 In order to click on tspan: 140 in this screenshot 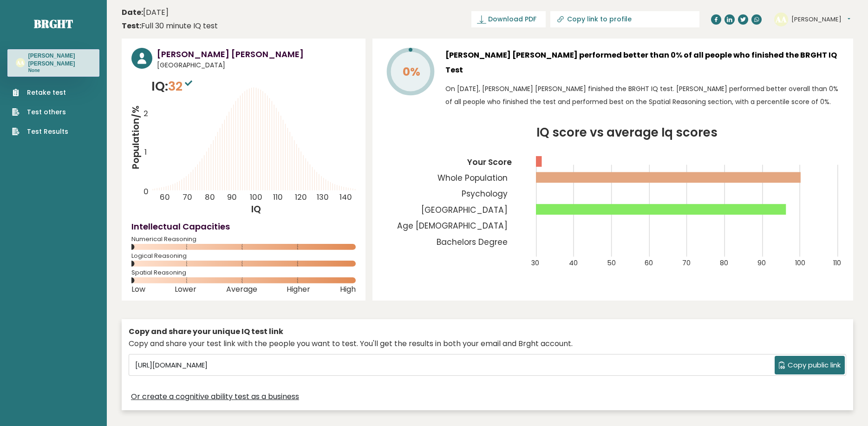, I will do `click(345, 197)`.